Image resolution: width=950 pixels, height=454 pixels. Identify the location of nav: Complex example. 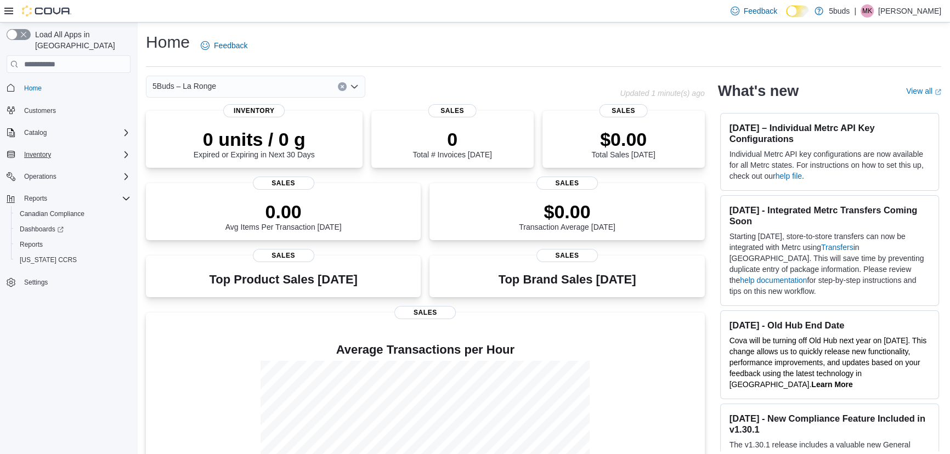
(69, 197).